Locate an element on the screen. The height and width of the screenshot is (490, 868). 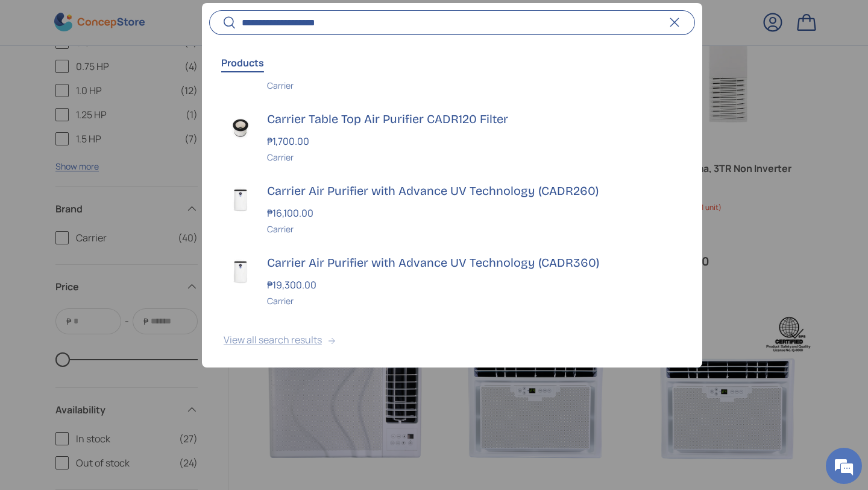
img: carrier-cadr360-with-advance-uv-technology-floor-standing-air-purifier-full-view-concepstore is located at coordinates (240, 272).